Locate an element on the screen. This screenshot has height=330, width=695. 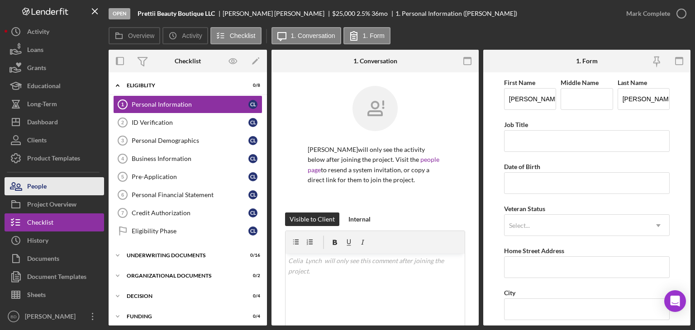
div: 2.5 % is located at coordinates (364, 14).